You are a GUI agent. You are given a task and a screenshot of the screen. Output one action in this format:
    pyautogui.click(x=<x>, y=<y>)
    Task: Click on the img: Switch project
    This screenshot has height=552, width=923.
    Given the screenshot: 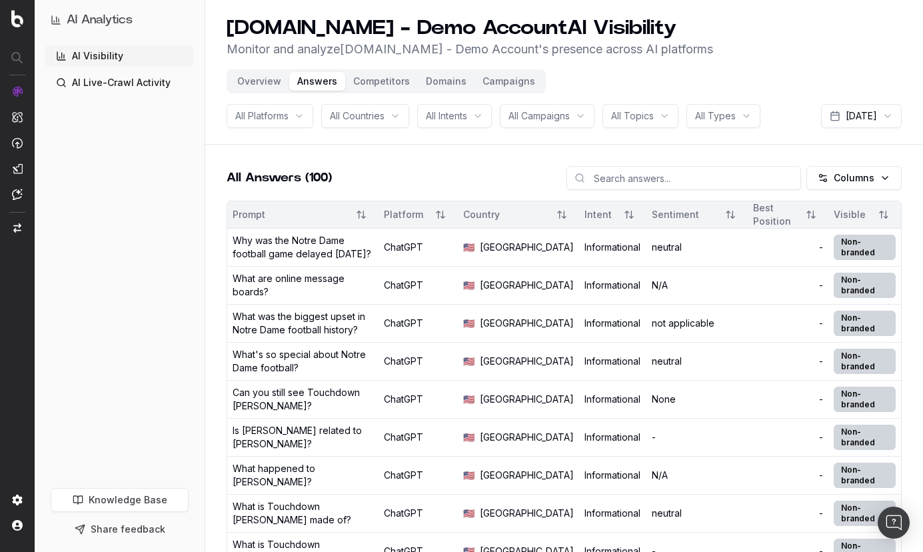 What is the action you would take?
    pyautogui.click(x=17, y=228)
    